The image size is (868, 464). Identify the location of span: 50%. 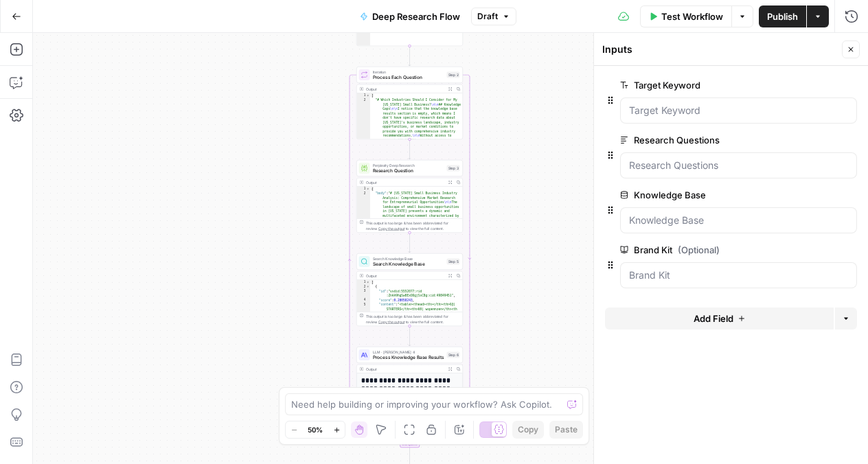
(315, 429).